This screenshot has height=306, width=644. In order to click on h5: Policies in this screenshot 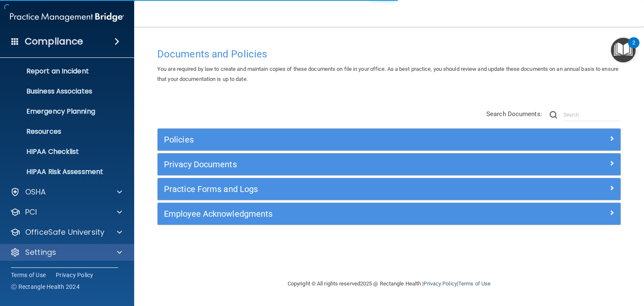, I will do `click(331, 140)`.